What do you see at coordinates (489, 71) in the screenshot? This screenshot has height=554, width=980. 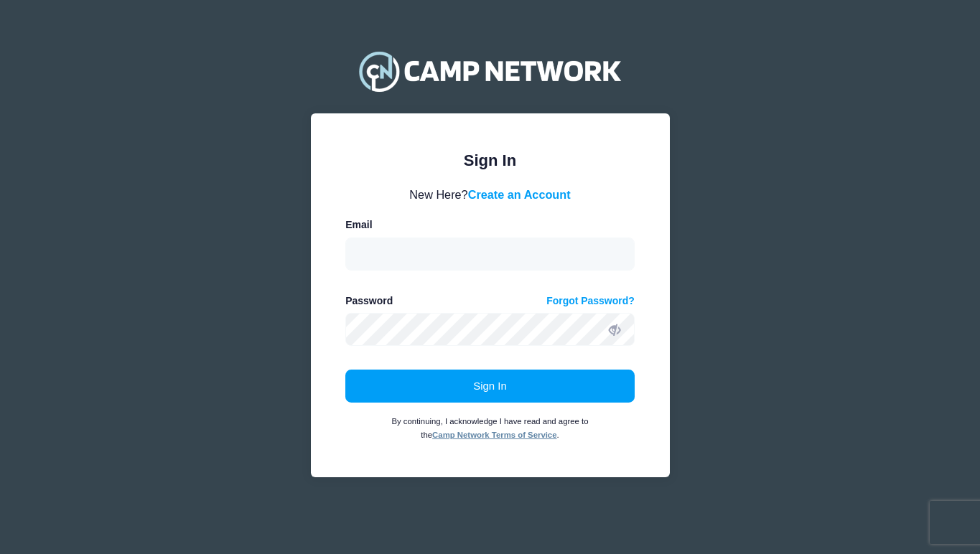 I see `img: Camp Network` at bounding box center [489, 71].